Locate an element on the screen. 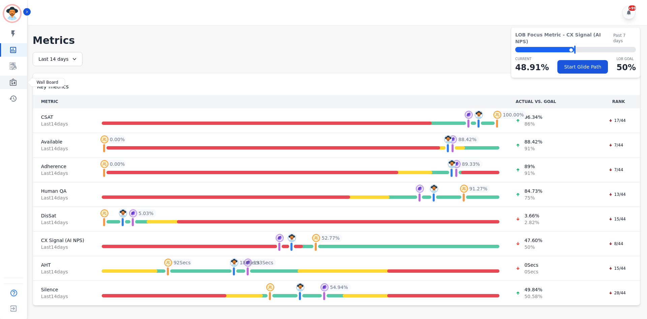 This screenshot has height=319, width=647. span: 5.03 % is located at coordinates (146, 213).